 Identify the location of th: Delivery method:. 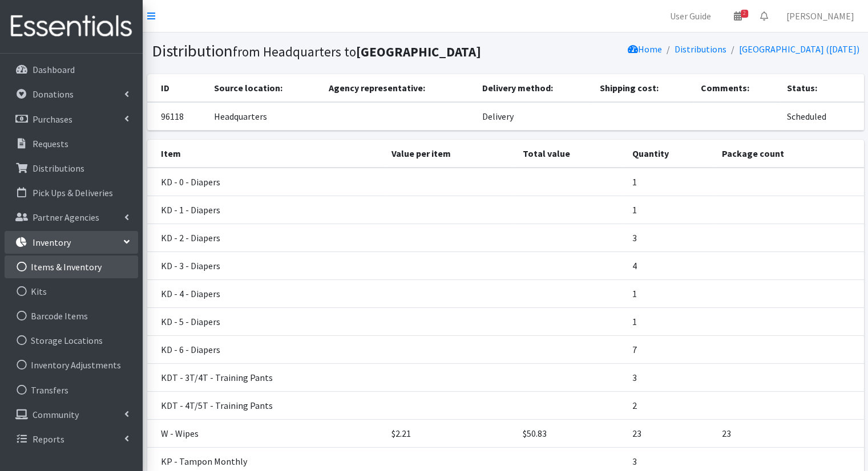
(534, 88).